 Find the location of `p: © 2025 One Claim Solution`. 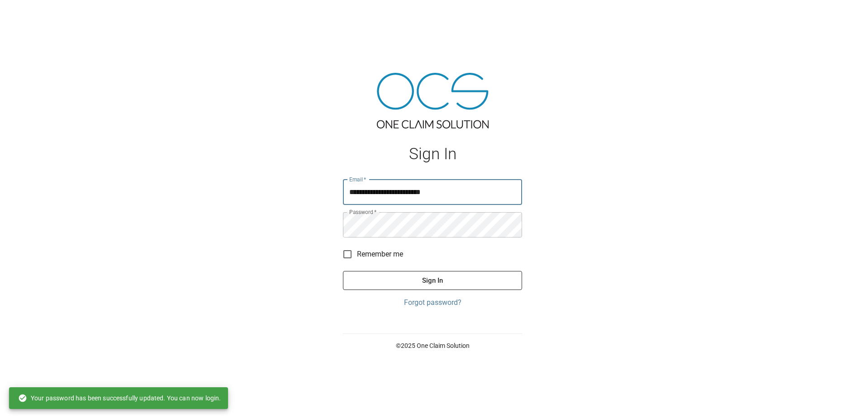

p: © 2025 One Claim Solution is located at coordinates (432, 346).